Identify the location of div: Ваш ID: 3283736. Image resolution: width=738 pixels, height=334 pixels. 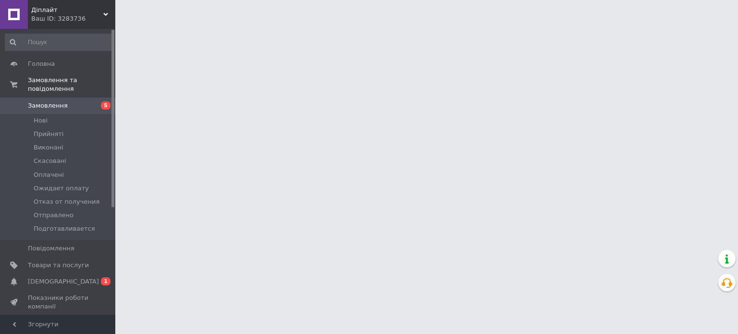
(73, 19).